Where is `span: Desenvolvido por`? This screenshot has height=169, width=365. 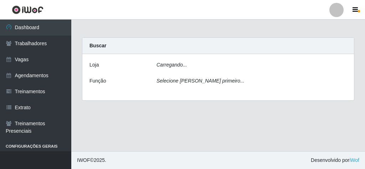
span: Desenvolvido por is located at coordinates (335, 160).